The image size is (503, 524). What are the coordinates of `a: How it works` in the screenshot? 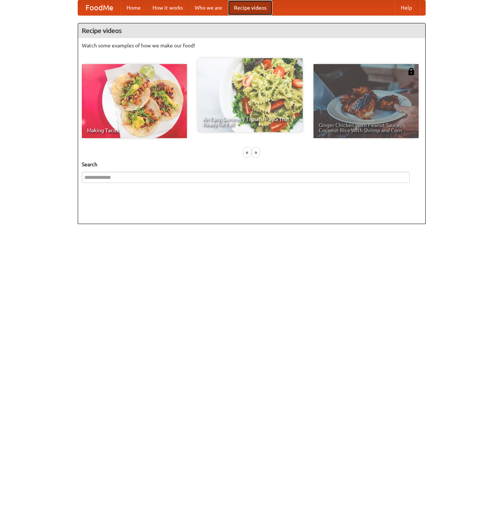 It's located at (168, 8).